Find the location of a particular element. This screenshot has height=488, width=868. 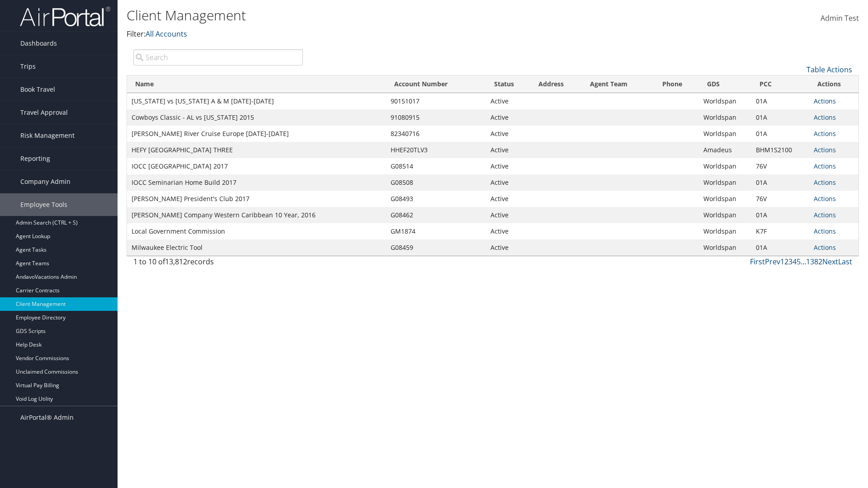

td: G08514 is located at coordinates (436, 166).